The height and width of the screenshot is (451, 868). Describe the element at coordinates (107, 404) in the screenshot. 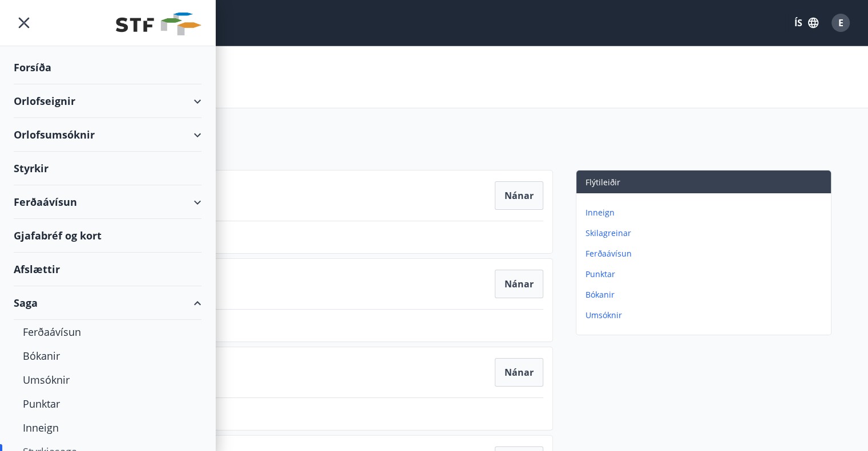

I see `div: Punktar` at that location.